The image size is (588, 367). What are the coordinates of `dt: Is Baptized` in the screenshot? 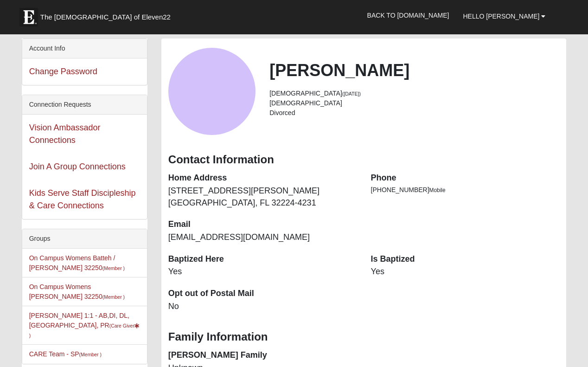 It's located at (465, 259).